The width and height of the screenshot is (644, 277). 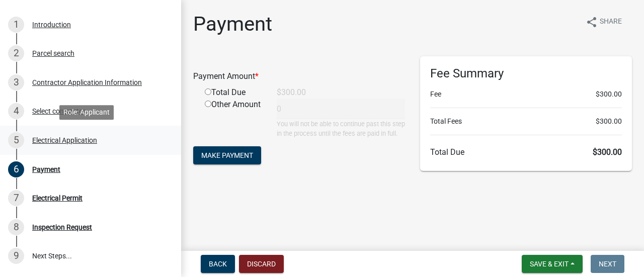 I want to click on div: Total Due, so click(x=233, y=93).